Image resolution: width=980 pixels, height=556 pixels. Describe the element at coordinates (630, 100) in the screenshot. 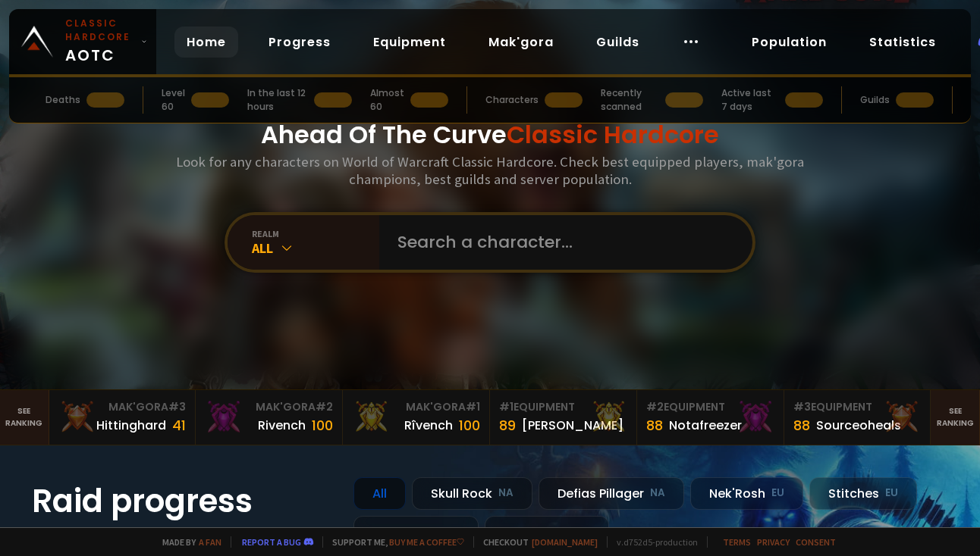

I see `div: Recently scanned` at that location.